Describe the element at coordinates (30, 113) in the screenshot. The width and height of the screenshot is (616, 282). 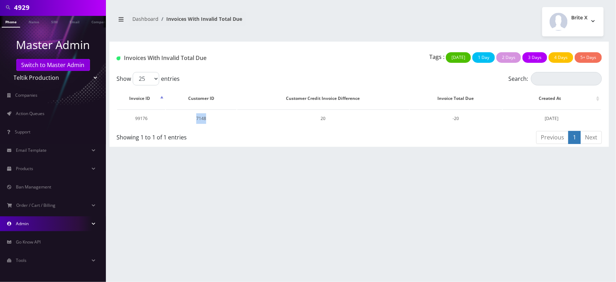
I see `span: Action Queues` at that location.